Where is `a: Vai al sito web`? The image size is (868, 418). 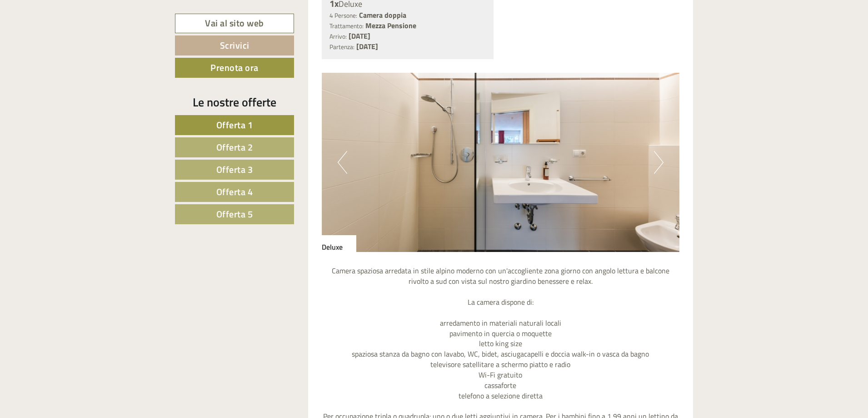 a: Vai al sito web is located at coordinates (234, 23).